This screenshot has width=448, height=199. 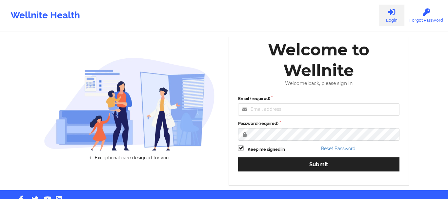 What do you see at coordinates (338, 149) in the screenshot?
I see `a: Reset Password` at bounding box center [338, 149].